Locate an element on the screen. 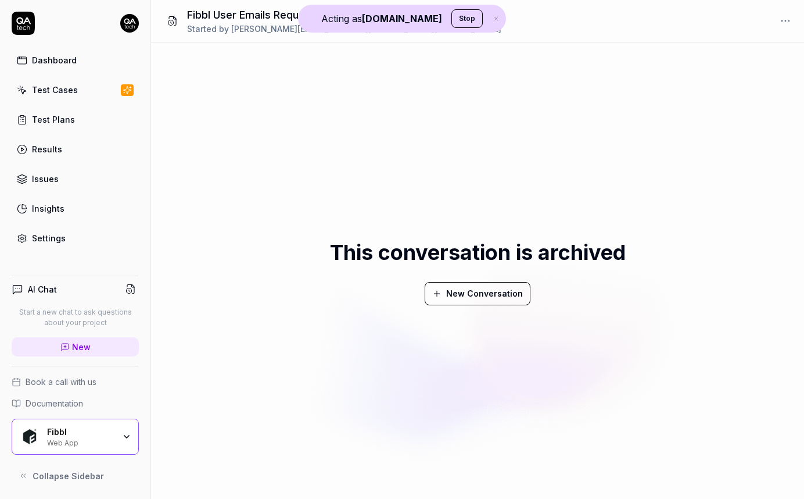 The height and width of the screenshot is (499, 804). a: New Conversation is located at coordinates (478, 293).